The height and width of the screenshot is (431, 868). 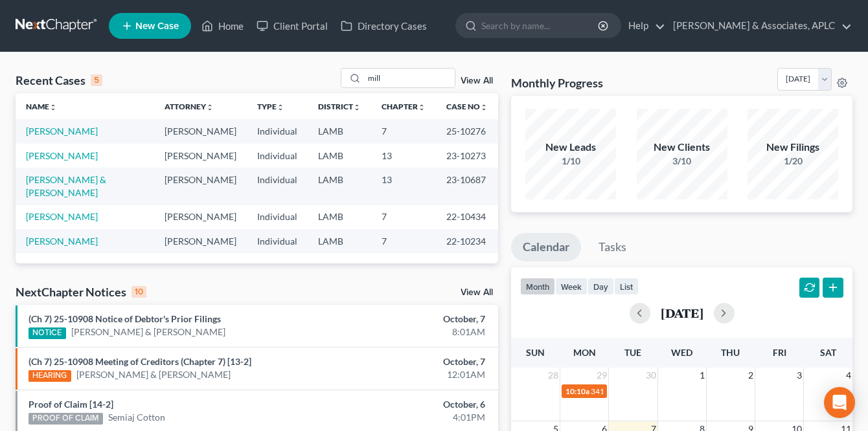 What do you see at coordinates (156, 26) in the screenshot?
I see `span: New Case` at bounding box center [156, 26].